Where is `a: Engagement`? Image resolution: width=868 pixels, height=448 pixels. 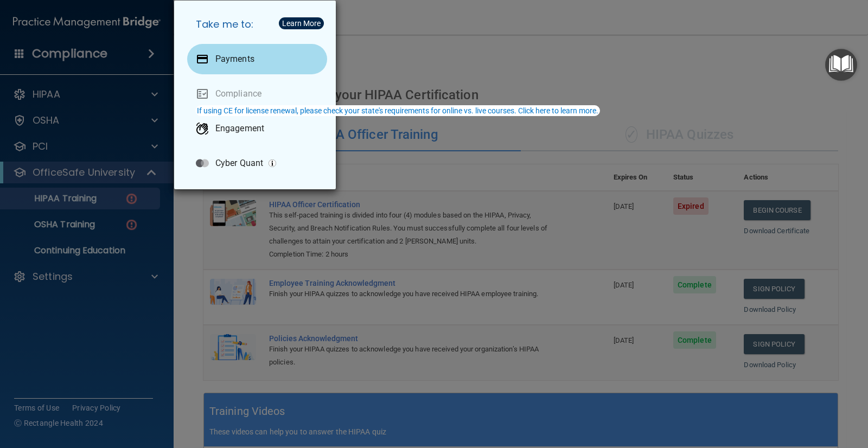 a: Engagement is located at coordinates (257, 129).